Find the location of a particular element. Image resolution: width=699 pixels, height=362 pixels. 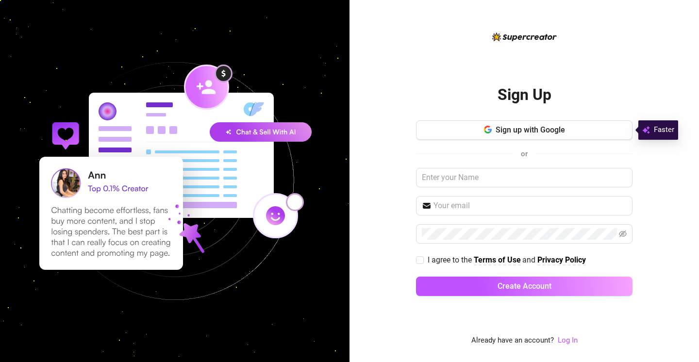

a: Privacy Policy is located at coordinates (562, 260).